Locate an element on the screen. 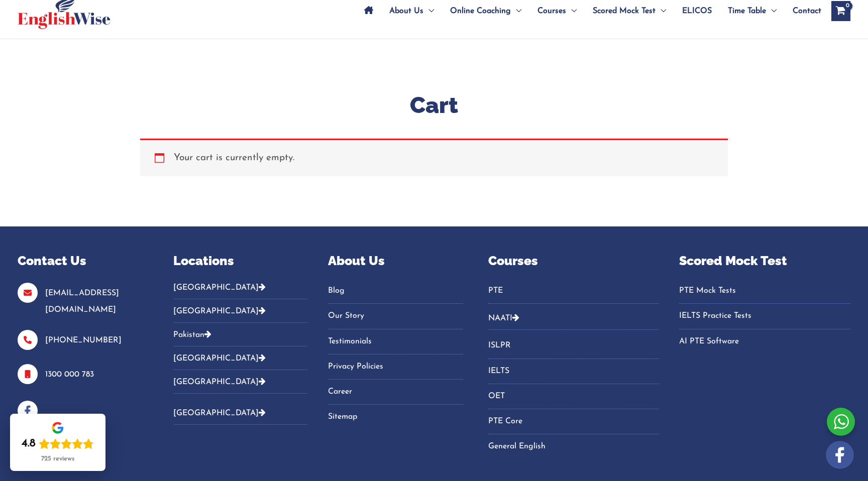 The height and width of the screenshot is (481, 868). aside: Footer Widget 4 is located at coordinates (574, 360).